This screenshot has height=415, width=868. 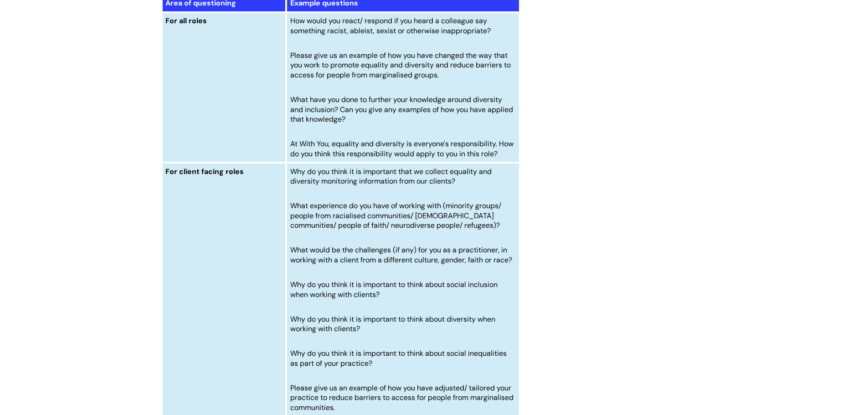 What do you see at coordinates (402, 398) in the screenshot?
I see `span: Please give us an example of how you have adjusted/ tailored your practice to reduce barriers to ...` at bounding box center [402, 398].